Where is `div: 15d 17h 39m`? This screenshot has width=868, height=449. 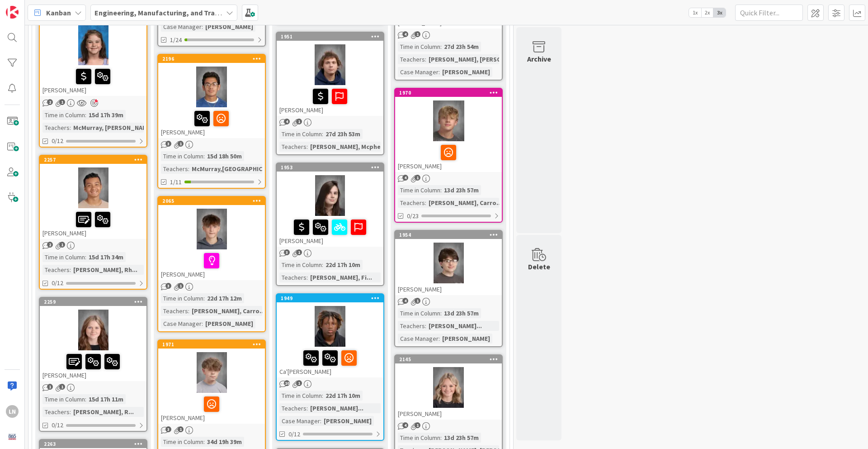
div: 15d 17h 39m is located at coordinates (106, 115).